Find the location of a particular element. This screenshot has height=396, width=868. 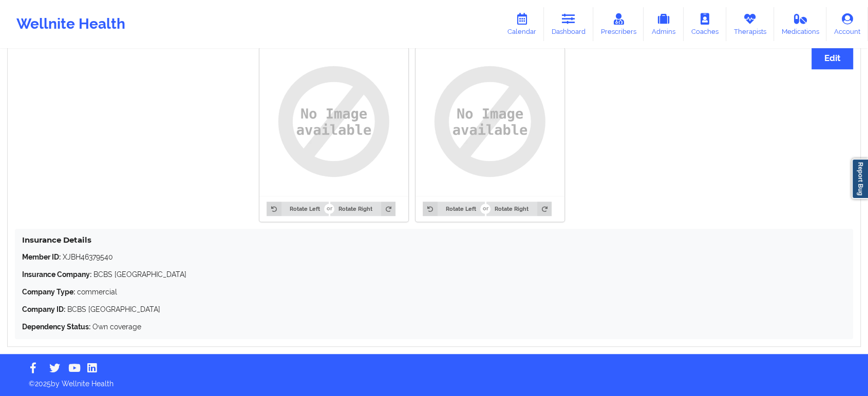

a: Report Bug is located at coordinates (860, 179).